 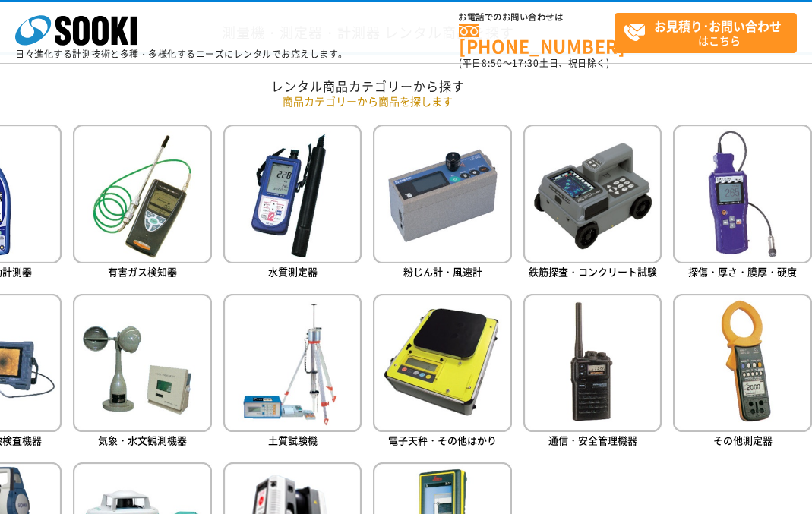 I want to click on a: その他測定器, so click(x=742, y=373).